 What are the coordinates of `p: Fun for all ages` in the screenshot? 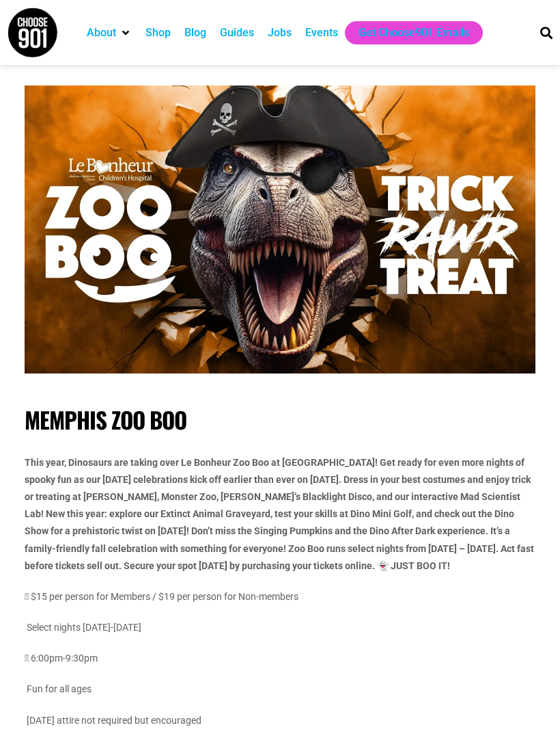 It's located at (280, 689).